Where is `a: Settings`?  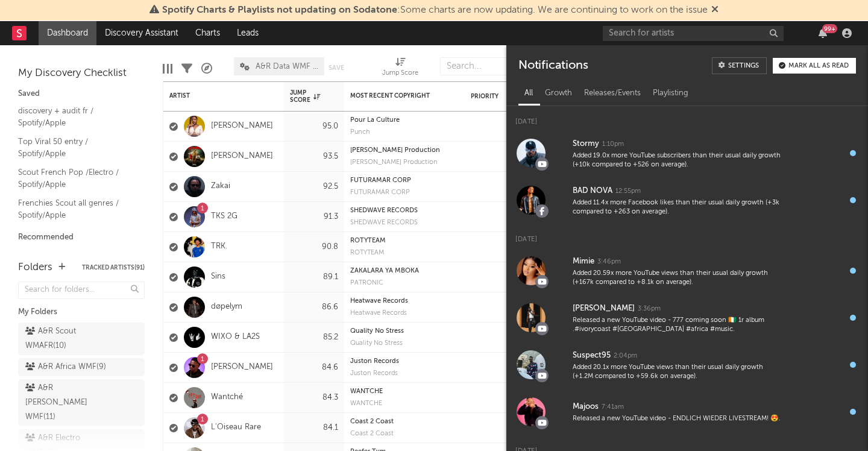
a: Settings is located at coordinates (739, 66).